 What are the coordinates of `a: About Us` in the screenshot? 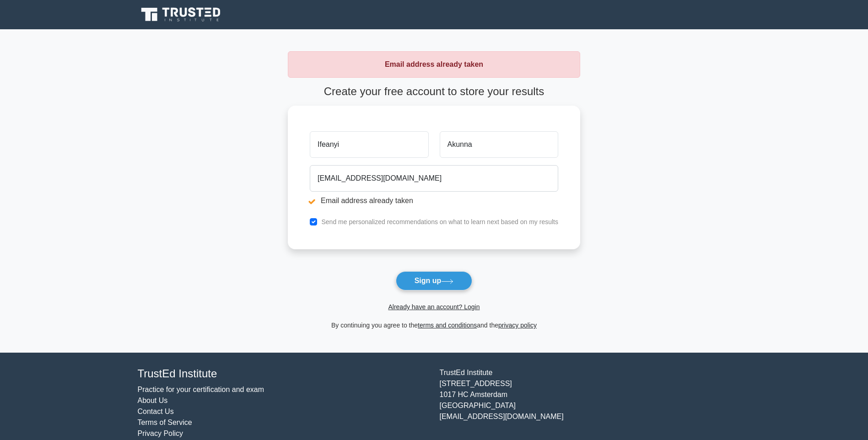 It's located at (153, 400).